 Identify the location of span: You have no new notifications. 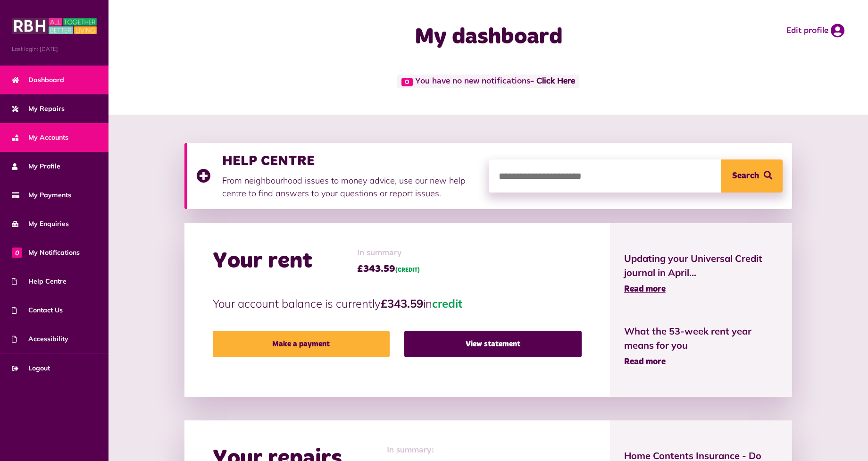
(487, 81).